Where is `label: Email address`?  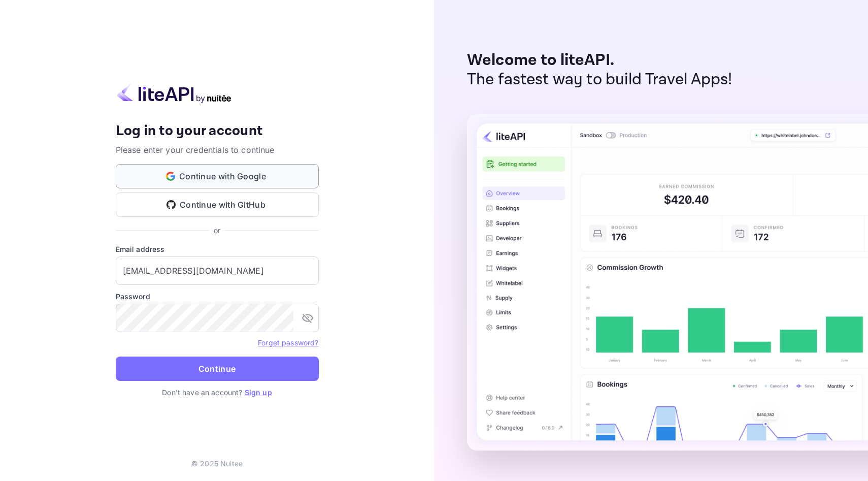 label: Email address is located at coordinates (217, 249).